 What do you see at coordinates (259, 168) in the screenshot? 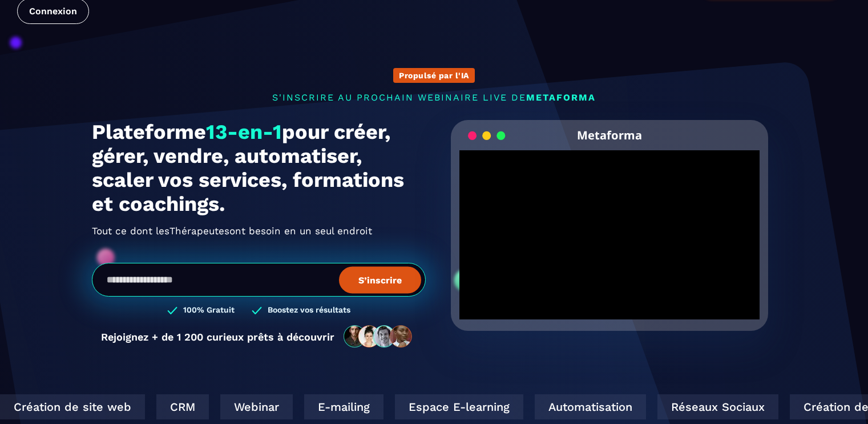
I see `h1: Plateforme pour créer, gérer, vendre, automatiser, scaler vos services, formations et coachings.` at bounding box center [259, 168].